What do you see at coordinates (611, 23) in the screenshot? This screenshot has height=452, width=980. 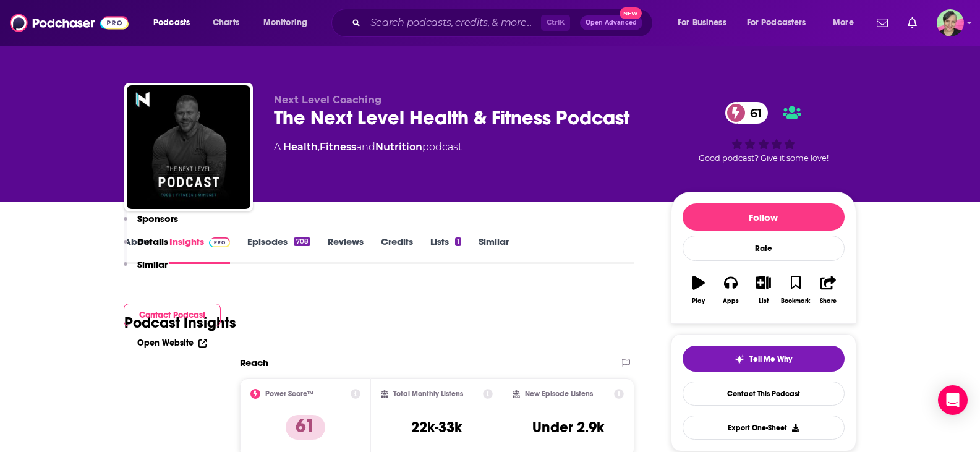 I see `span: Open Advanced` at bounding box center [611, 23].